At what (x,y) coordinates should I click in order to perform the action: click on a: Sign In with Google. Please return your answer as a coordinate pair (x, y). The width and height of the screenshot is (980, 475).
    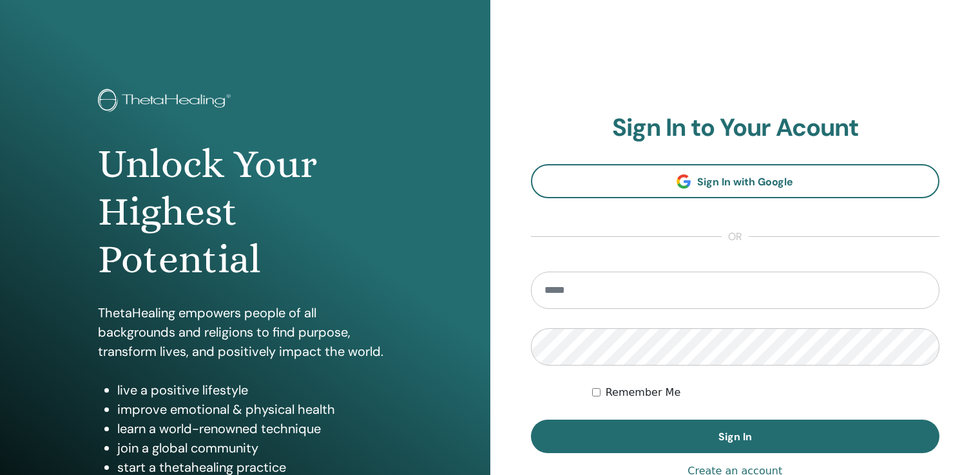
    Looking at the image, I should click on (735, 181).